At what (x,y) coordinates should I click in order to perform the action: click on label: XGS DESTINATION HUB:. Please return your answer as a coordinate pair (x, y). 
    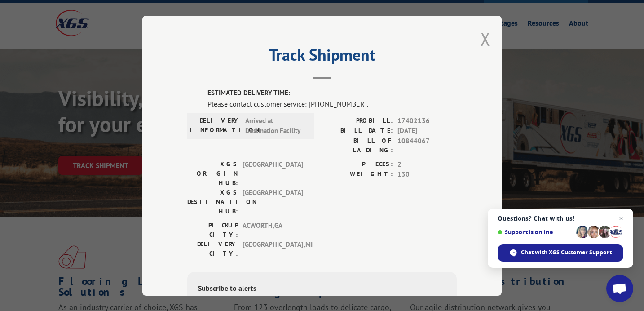
    Looking at the image, I should click on (213, 201).